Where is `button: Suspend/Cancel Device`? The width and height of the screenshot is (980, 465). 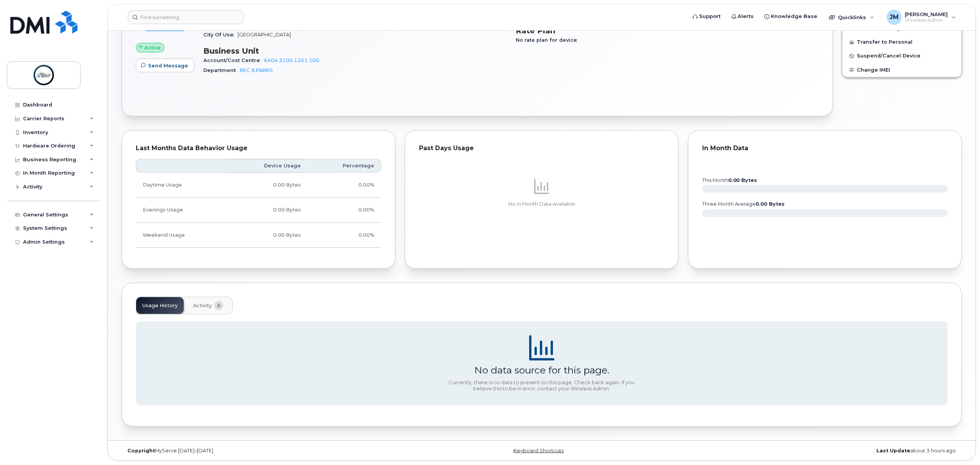 button: Suspend/Cancel Device is located at coordinates (902, 56).